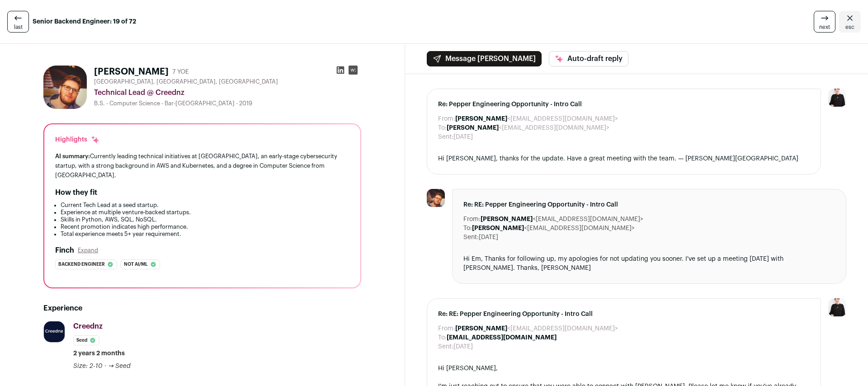 The height and width of the screenshot is (386, 868). I want to click on li: Experience at multiple venture-backed startups., so click(205, 212).